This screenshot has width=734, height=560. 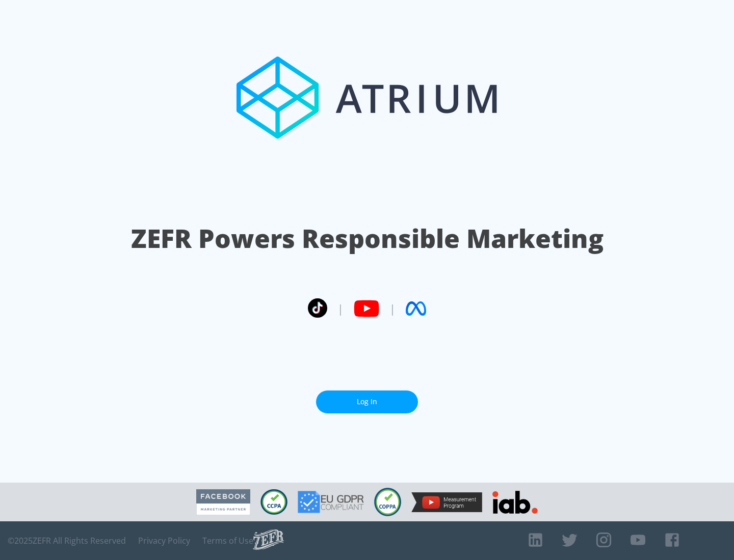 What do you see at coordinates (367, 402) in the screenshot?
I see `a: Log In` at bounding box center [367, 402].